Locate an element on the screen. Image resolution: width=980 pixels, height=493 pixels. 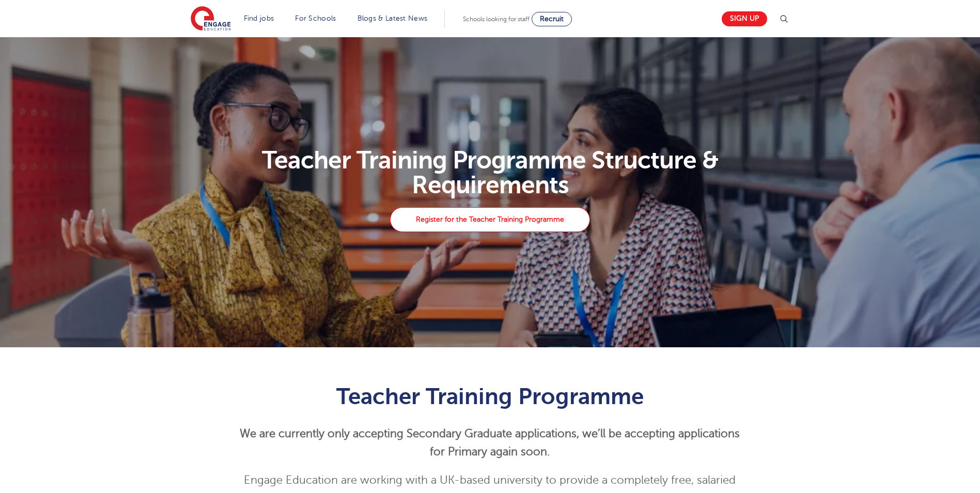
span: Recruit is located at coordinates (552, 18).